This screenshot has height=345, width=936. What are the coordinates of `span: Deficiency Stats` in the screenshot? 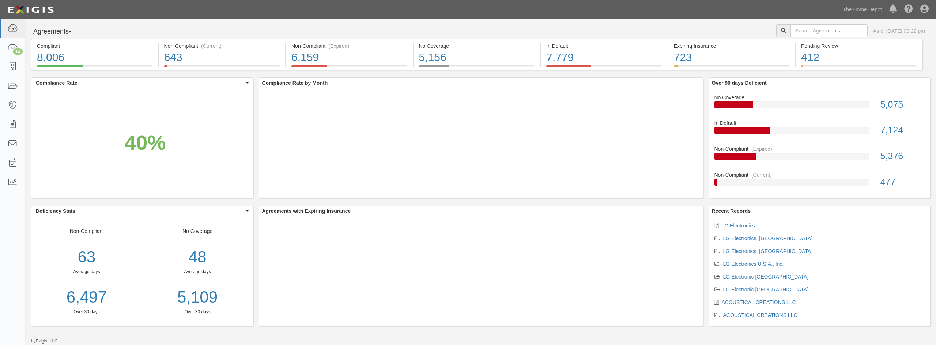 It's located at (140, 211).